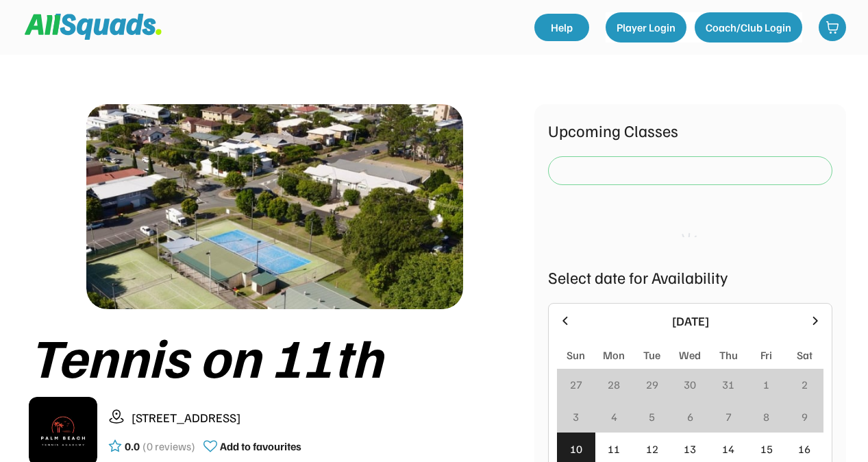 Image resolution: width=868 pixels, height=462 pixels. I want to click on img: Squad%20Logo.svg, so click(93, 27).